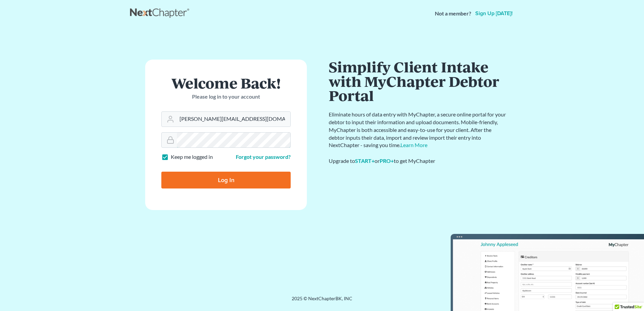 This screenshot has height=311, width=644. I want to click on p: Please log in to your account, so click(226, 97).